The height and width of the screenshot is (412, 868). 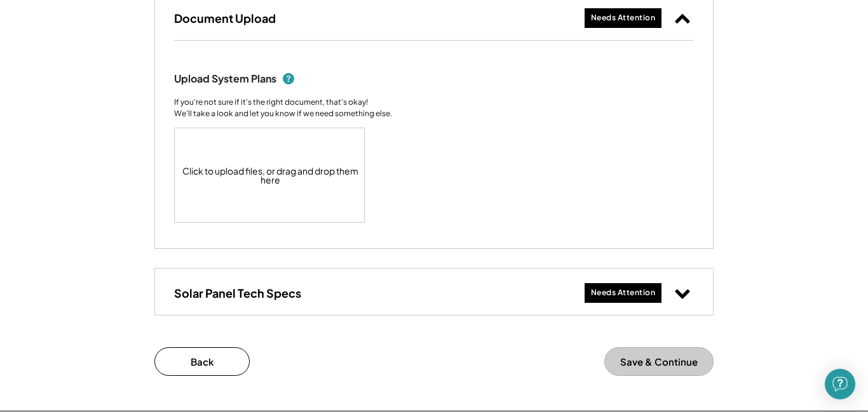 I want to click on div: Open Intercom Messenger, so click(x=840, y=385).